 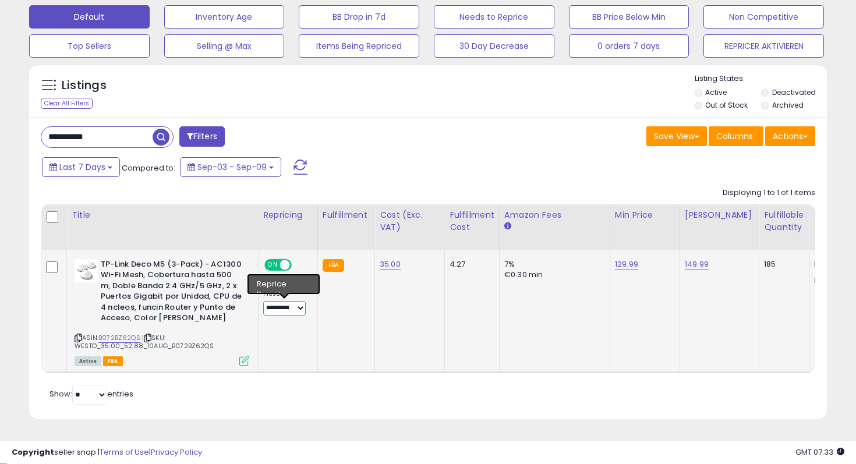 What do you see at coordinates (107, 452) in the screenshot?
I see `div: seller snap | |` at bounding box center [107, 452].